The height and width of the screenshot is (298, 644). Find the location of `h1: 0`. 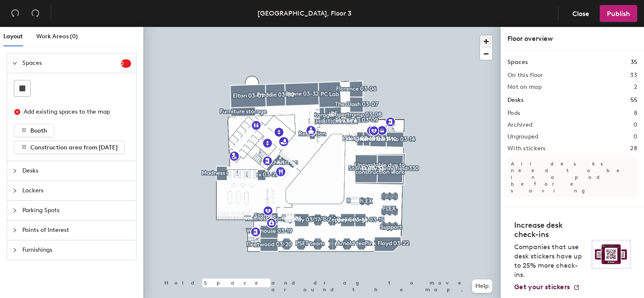

h1: 0 is located at coordinates (635, 211).